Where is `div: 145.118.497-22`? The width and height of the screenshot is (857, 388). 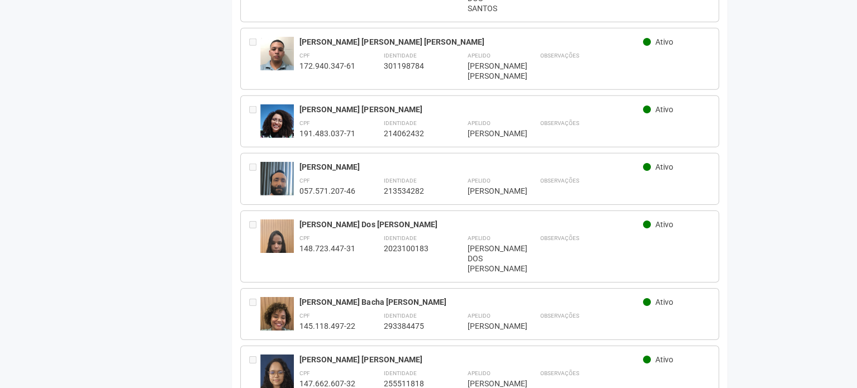
div: 145.118.497-22 is located at coordinates (327, 326).